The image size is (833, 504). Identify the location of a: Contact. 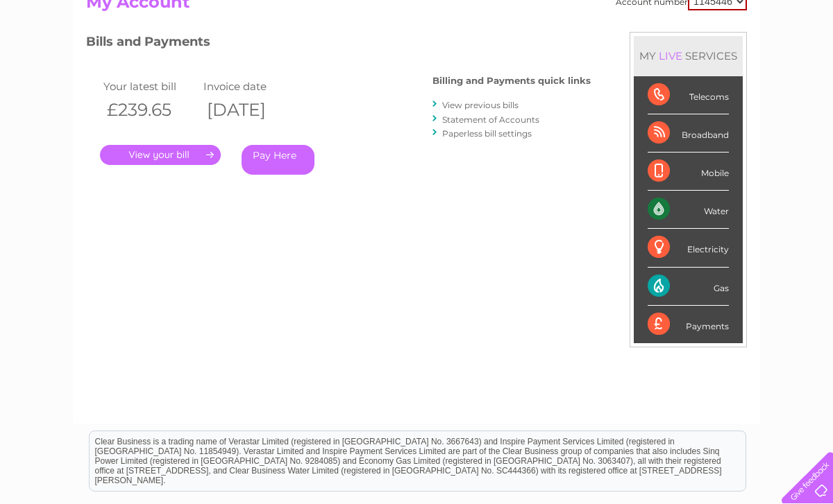
(757, 64).